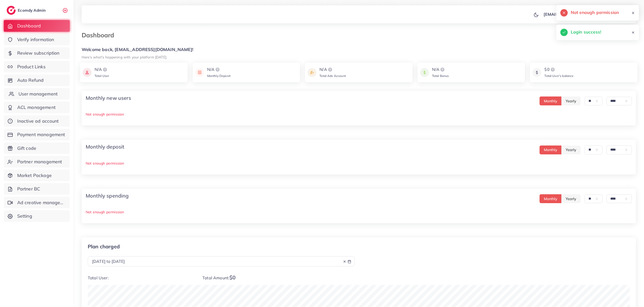 The width and height of the screenshot is (644, 307). I want to click on span: Inactive ad account, so click(38, 121).